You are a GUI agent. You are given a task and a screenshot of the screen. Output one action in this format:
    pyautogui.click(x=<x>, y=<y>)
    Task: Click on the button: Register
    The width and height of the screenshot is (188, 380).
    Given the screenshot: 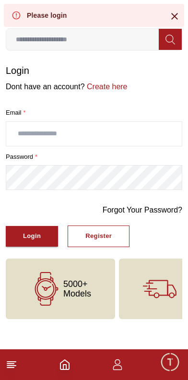 What is the action you would take?
    pyautogui.click(x=98, y=236)
    